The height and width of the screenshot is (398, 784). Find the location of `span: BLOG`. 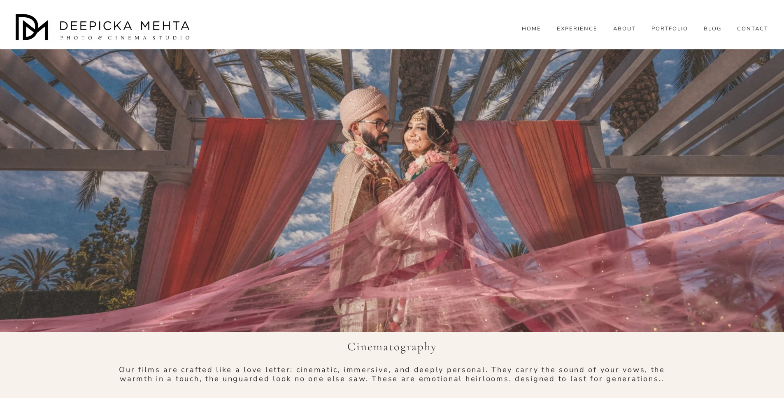

span: BLOG is located at coordinates (712, 29).